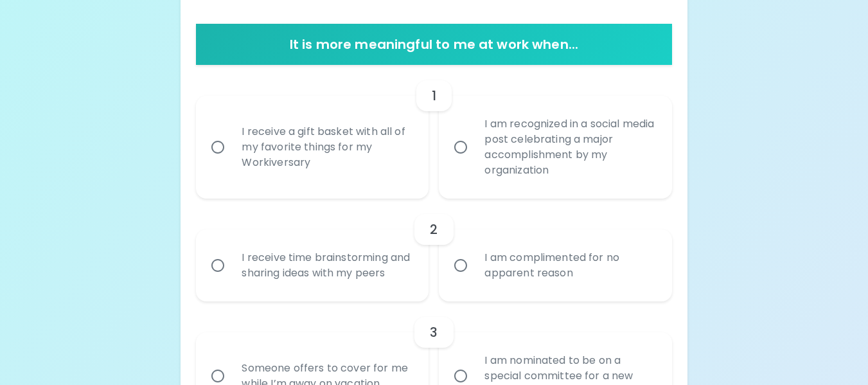 The width and height of the screenshot is (868, 385). Describe the element at coordinates (433, 332) in the screenshot. I see `h6: 3` at that location.